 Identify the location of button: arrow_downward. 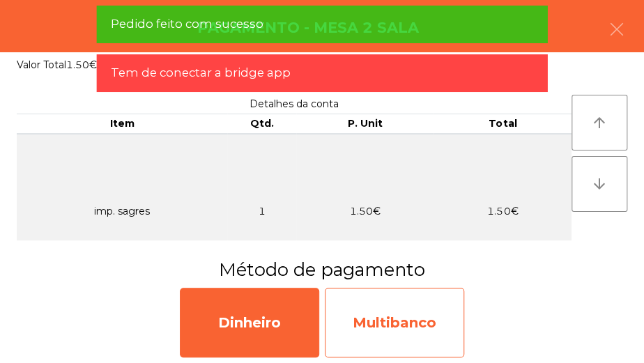
(599, 184).